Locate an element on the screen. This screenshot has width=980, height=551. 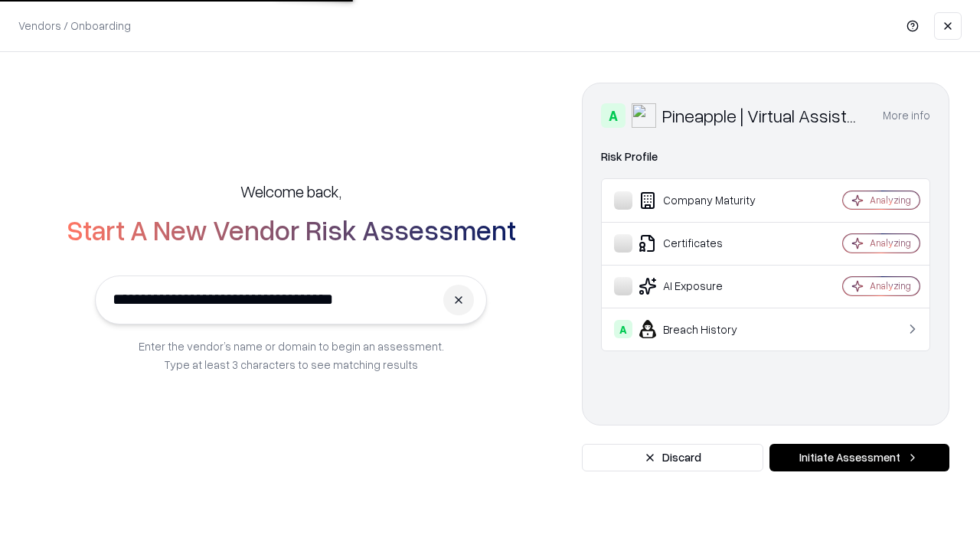
button: More info is located at coordinates (906, 115).